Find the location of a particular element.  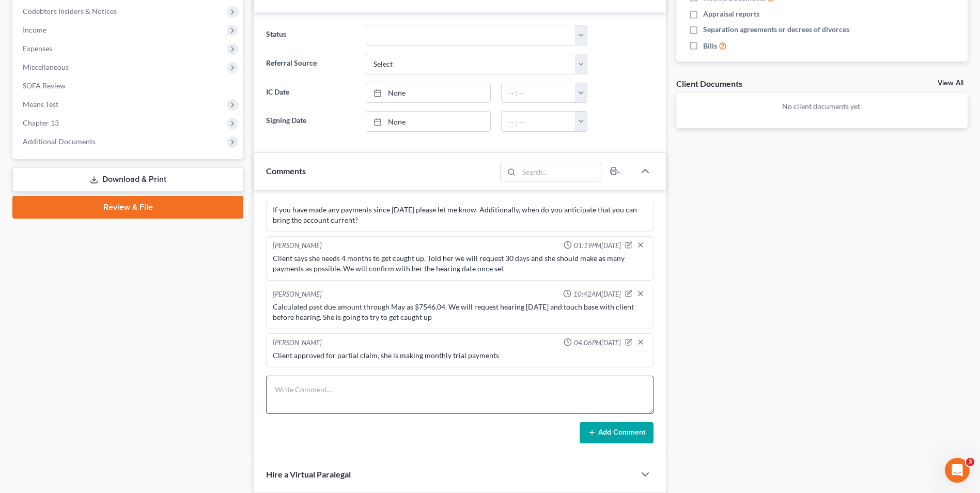

span: Bills is located at coordinates (709, 46).